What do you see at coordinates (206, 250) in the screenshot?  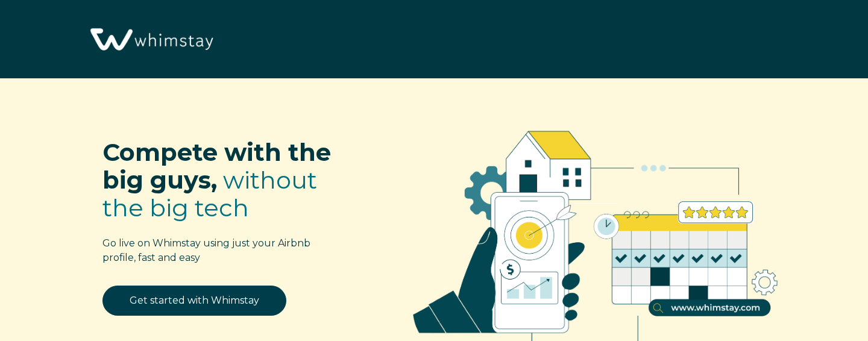 I see `span: Go live on Whimstay using just your Airbnb profile, fast and easy` at bounding box center [206, 250].